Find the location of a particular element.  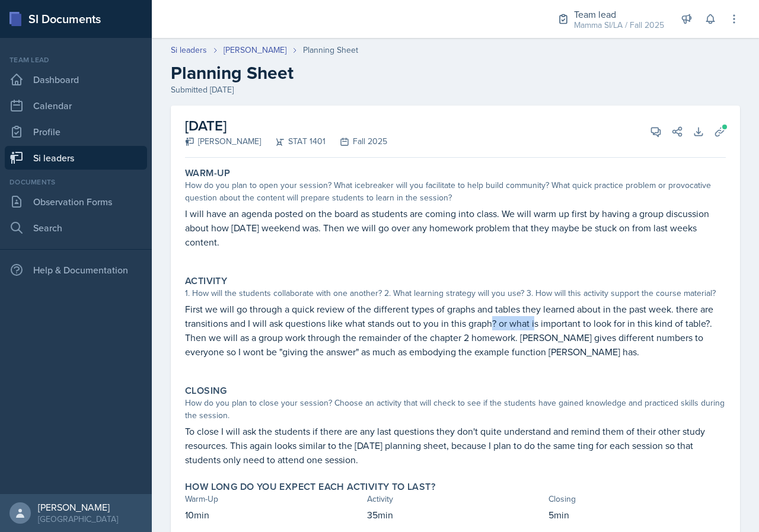

div: 1. How will the students collaborate with one another? 2. What learning strategy will you use? 3.... is located at coordinates (456, 293).